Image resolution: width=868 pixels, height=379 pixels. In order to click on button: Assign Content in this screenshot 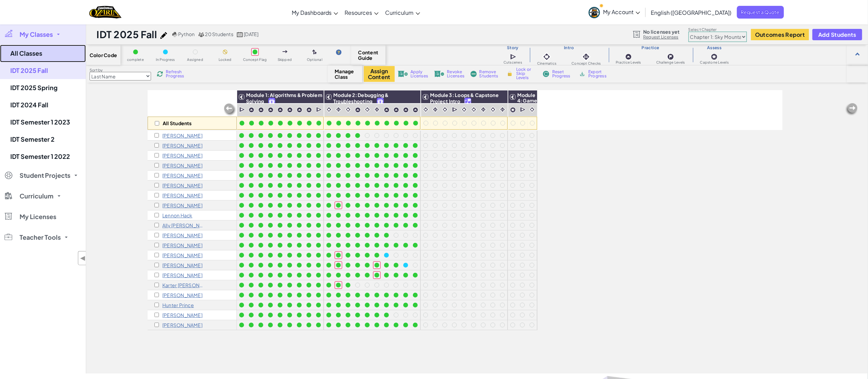, I will do `click(379, 74)`.